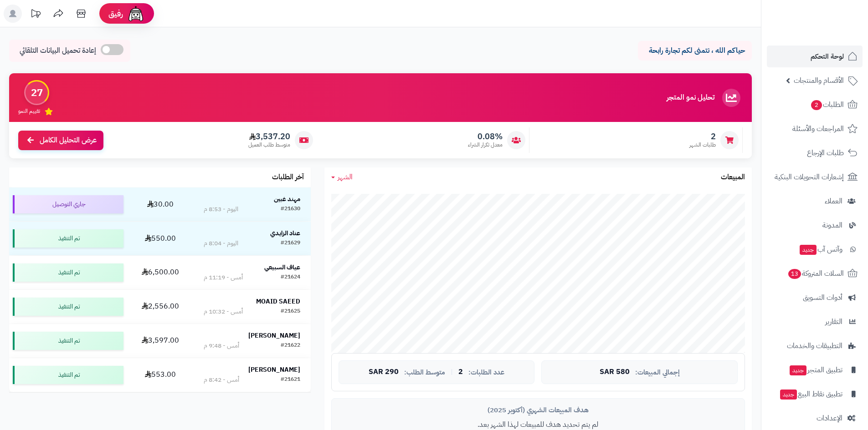  What do you see at coordinates (278, 301) in the screenshot?
I see `strong: MOAID SAEED` at bounding box center [278, 301].